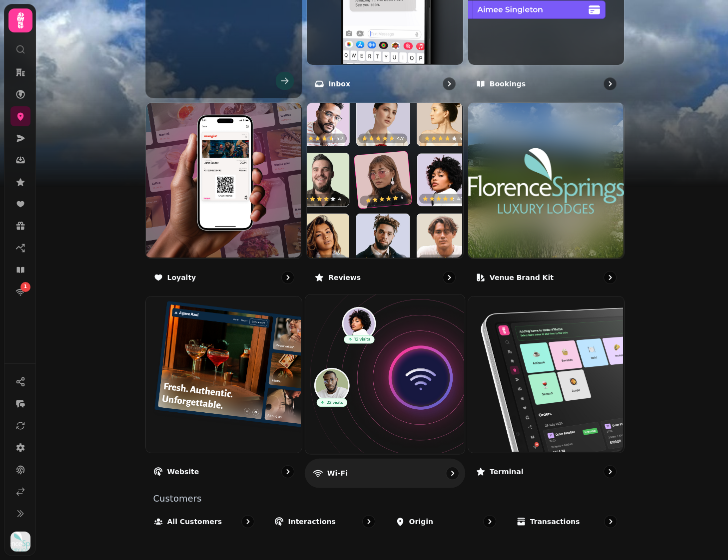 The width and height of the screenshot is (728, 560). I want to click on a: LoyaltyLoyalty, so click(224, 197).